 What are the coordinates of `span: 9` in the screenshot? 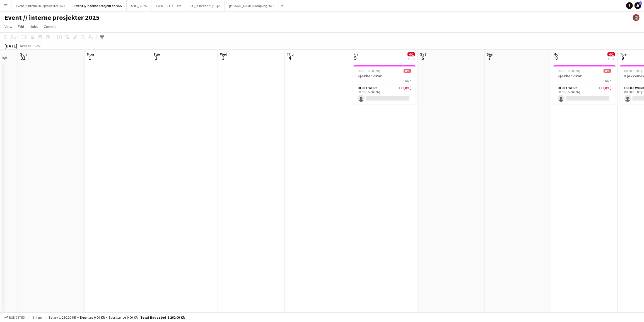 It's located at (623, 58).